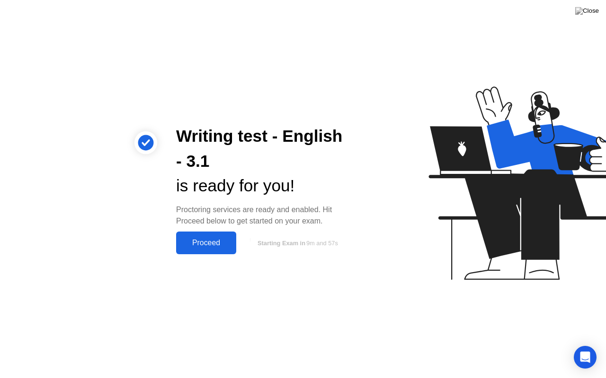 The width and height of the screenshot is (606, 378). I want to click on div: is ready for you!, so click(264, 186).